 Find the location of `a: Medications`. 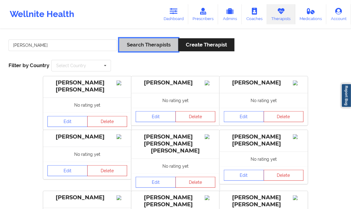

a: Medications is located at coordinates (311, 14).